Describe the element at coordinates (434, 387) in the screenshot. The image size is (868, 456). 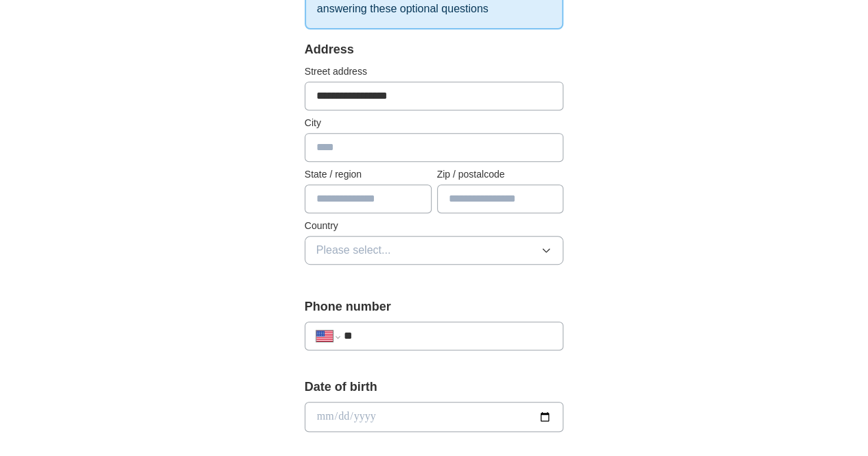
I see `label: Date of birth` at that location.